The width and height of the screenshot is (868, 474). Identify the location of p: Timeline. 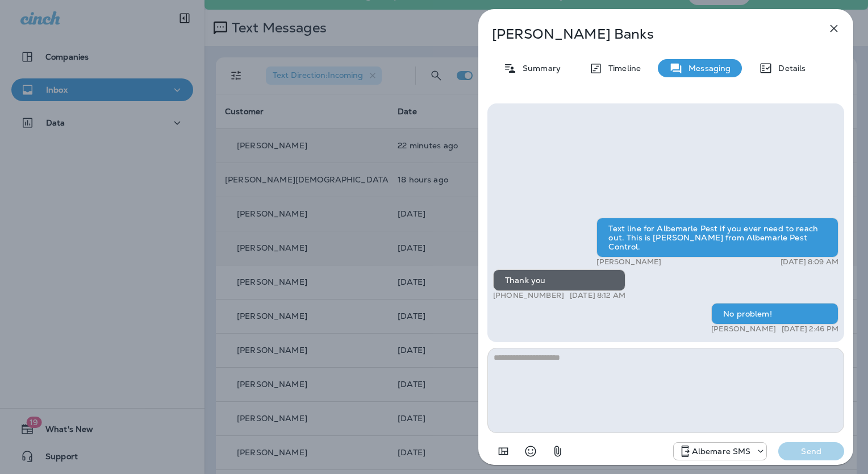
(622, 68).